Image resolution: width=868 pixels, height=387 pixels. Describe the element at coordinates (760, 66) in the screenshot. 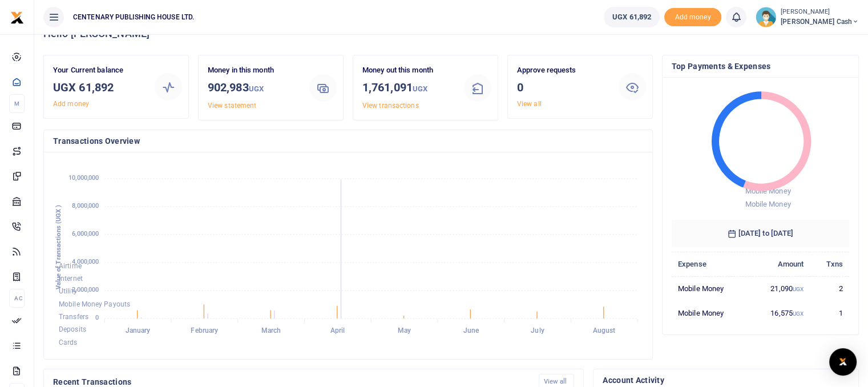

I see `h4: Top Payments & Expenses` at that location.